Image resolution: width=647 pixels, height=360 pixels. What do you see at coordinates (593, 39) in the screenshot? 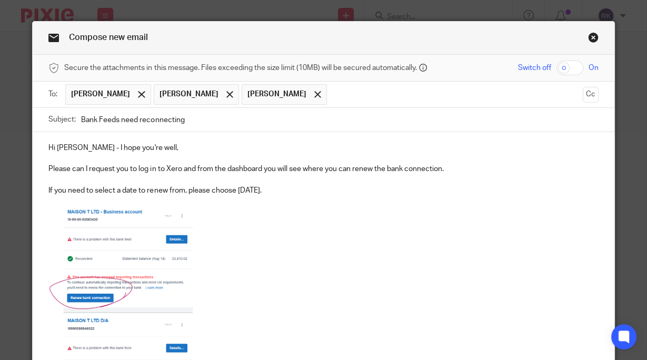
I see `a: Close this dialog window` at bounding box center [593, 39].